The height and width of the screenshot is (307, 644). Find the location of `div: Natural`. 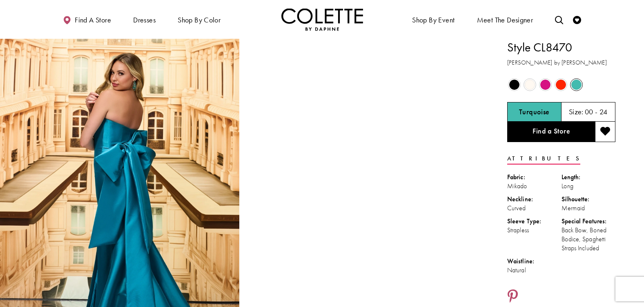

div: Natural is located at coordinates (534, 270).